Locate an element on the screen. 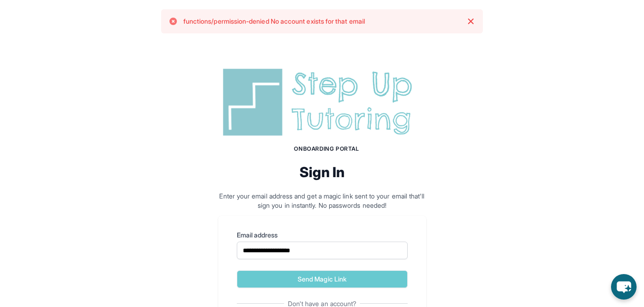  label: Email address is located at coordinates (322, 235).